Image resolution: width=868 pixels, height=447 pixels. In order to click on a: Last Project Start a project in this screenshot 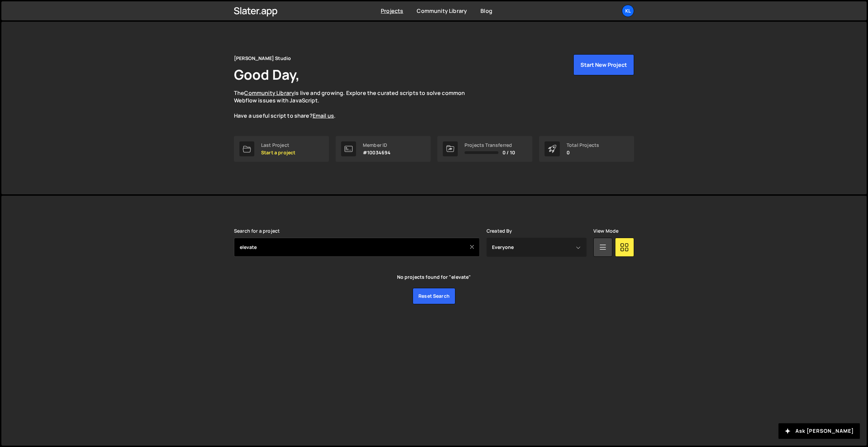, I will do `click(281, 149)`.